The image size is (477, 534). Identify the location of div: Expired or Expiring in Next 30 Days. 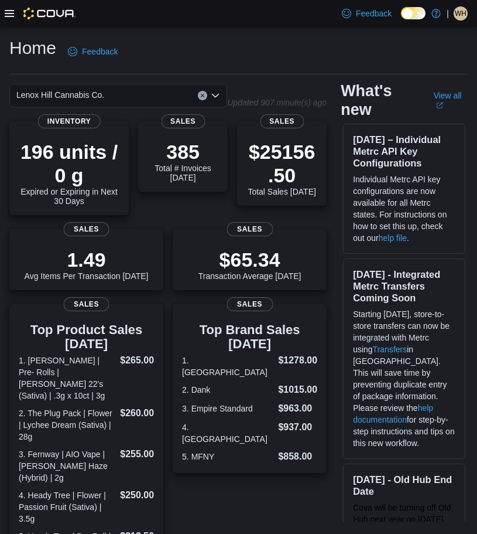
(69, 173).